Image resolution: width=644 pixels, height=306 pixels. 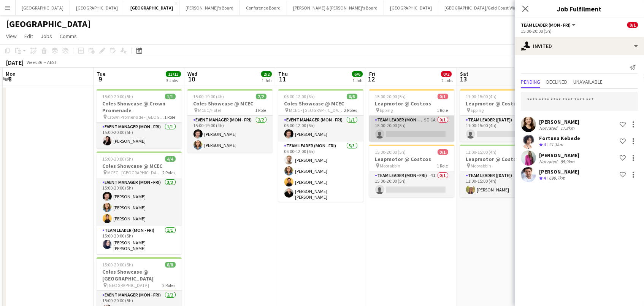 What do you see at coordinates (11, 74) in the screenshot?
I see `span: Mon` at bounding box center [11, 74].